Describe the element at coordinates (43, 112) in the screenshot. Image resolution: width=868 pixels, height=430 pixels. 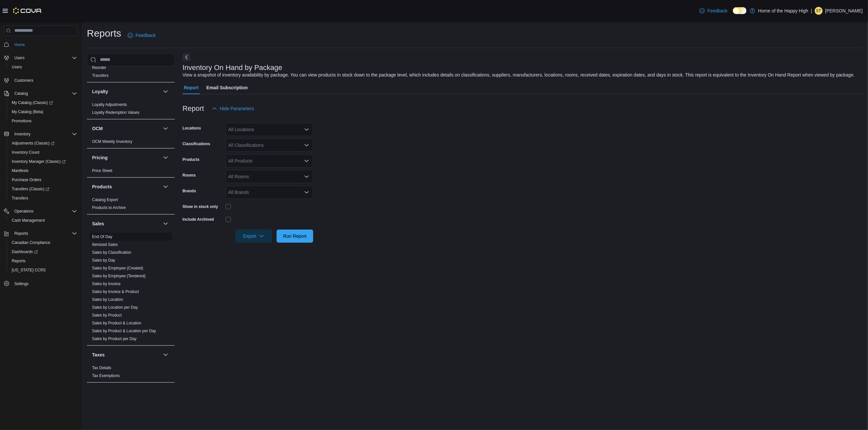
I see `button: My Catalog (Beta)` at that location.